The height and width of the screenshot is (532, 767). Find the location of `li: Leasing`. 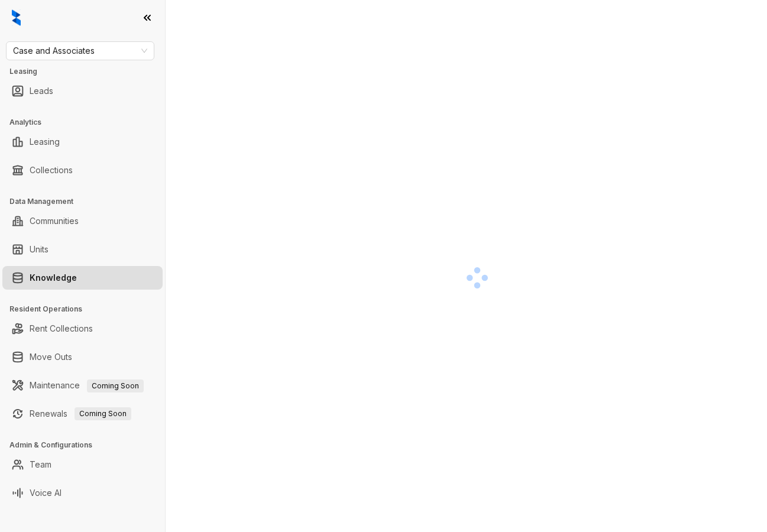

li: Leasing is located at coordinates (83, 142).